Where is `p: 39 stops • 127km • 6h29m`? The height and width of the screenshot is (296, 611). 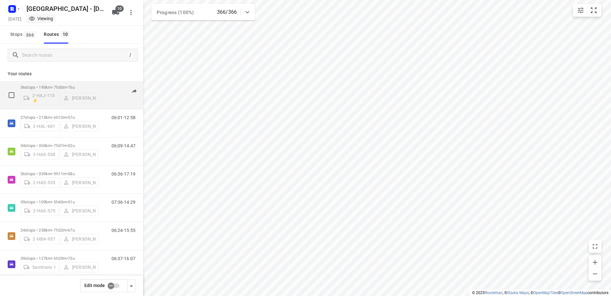 p: 39 stops • 127km • 6h29m is located at coordinates (59, 258).